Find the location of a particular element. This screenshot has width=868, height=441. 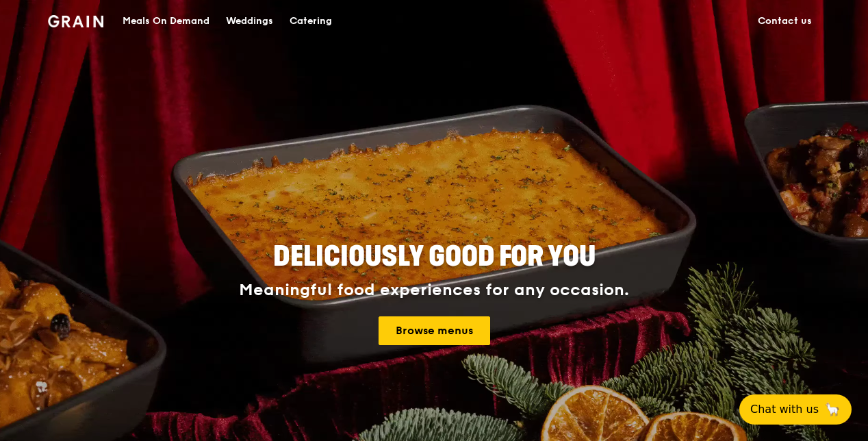

a: Contact us is located at coordinates (784, 22).